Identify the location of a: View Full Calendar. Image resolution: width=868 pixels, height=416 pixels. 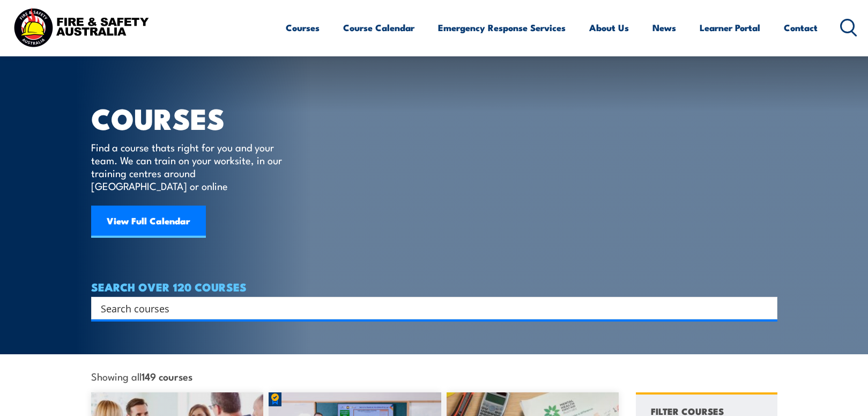
(148, 222).